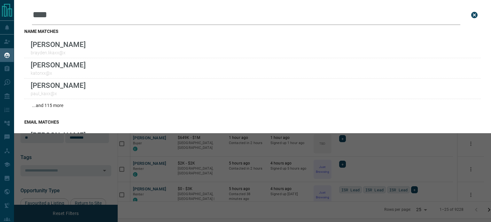 The width and height of the screenshot is (491, 222). What do you see at coordinates (58, 73) in the screenshot?
I see `p: katorxx@x` at bounding box center [58, 73].